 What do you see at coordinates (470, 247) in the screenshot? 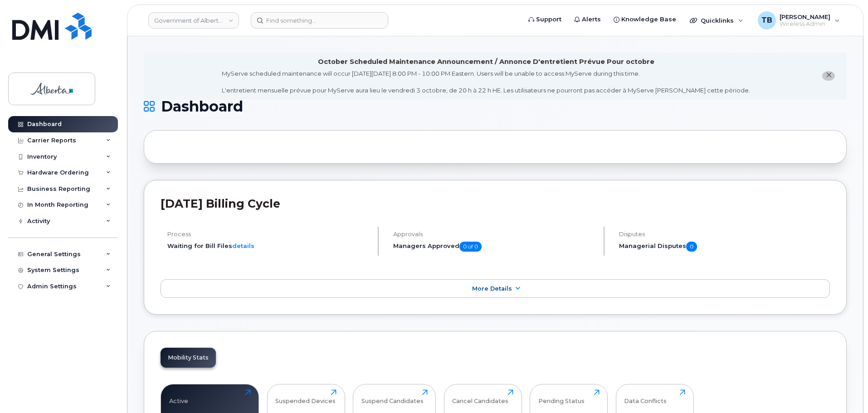
I see `span: 0 of 0` at bounding box center [470, 247].